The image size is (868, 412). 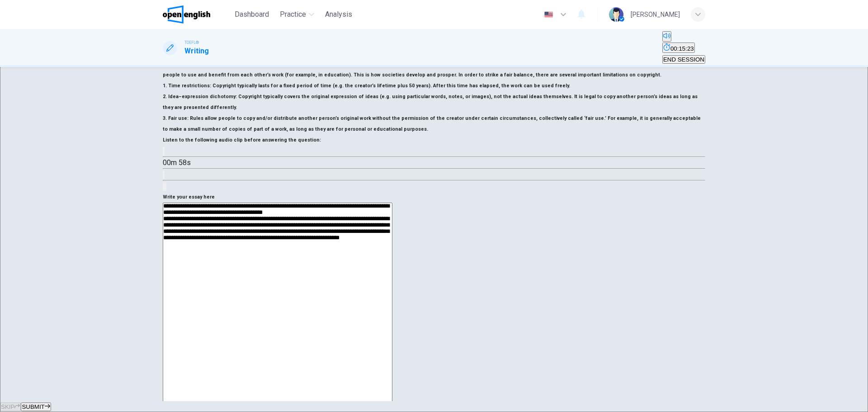 What do you see at coordinates (683, 59) in the screenshot?
I see `span: END SESSION` at bounding box center [683, 59].